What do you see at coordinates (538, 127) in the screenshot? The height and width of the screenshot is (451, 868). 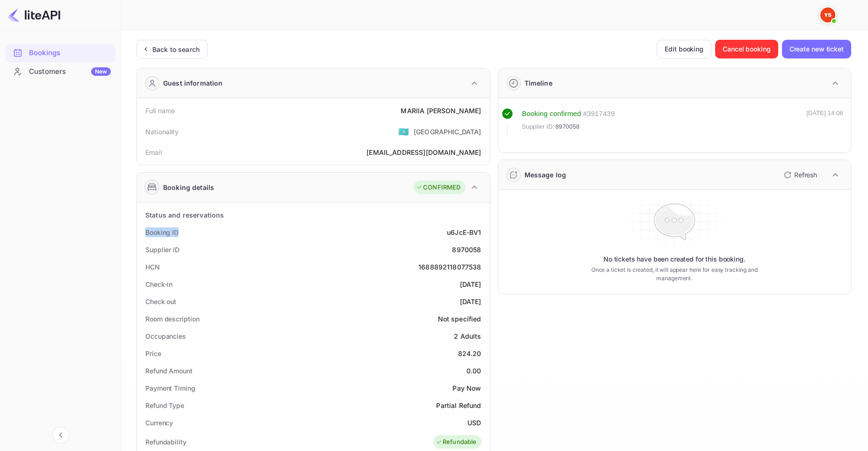 I see `span: Supplier ID:` at bounding box center [538, 127].